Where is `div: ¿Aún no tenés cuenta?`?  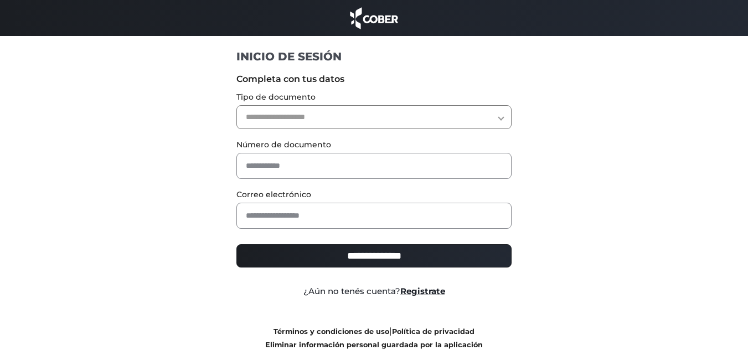 div: ¿Aún no tenés cuenta? is located at coordinates (374, 291).